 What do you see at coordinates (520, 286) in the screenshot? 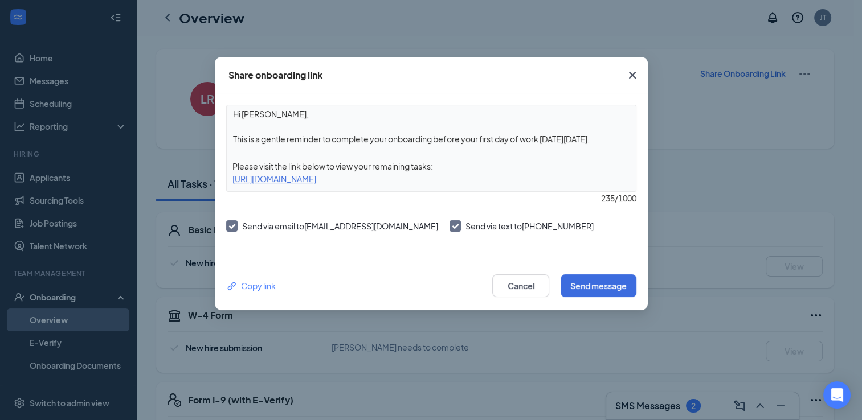
I see `button: Cancel` at bounding box center [520, 286].